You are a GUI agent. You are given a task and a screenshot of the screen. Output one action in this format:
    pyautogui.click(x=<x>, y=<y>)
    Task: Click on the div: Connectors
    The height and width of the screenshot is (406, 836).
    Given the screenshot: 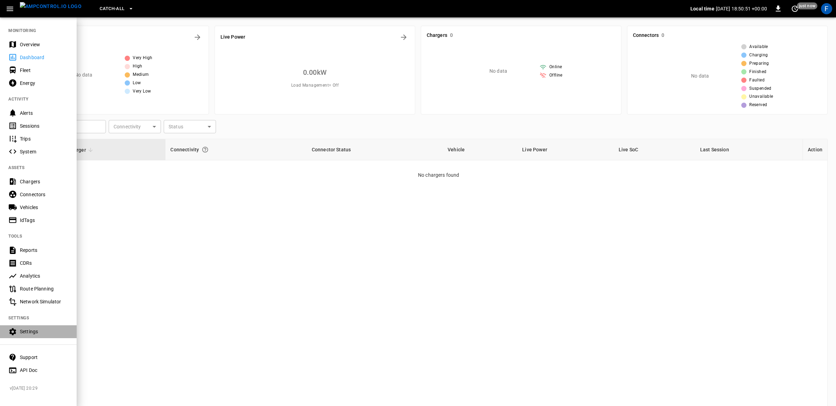 What is the action you would take?
    pyautogui.click(x=44, y=195)
    